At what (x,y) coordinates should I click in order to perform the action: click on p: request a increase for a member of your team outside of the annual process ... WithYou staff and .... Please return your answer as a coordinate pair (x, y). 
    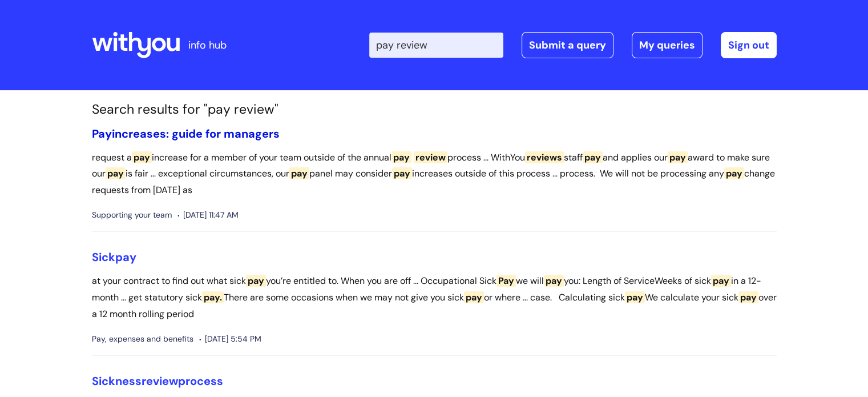
    Looking at the image, I should click on (434, 174).